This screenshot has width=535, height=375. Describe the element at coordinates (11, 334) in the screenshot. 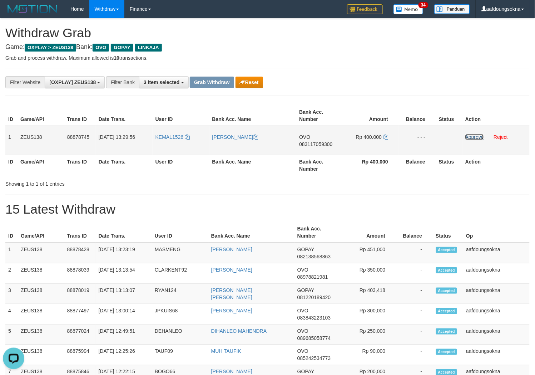

I see `td: 5` at that location.